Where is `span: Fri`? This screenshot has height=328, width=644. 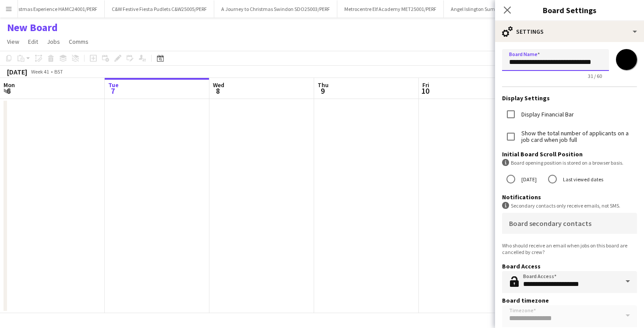
span: Fri is located at coordinates (426, 85).